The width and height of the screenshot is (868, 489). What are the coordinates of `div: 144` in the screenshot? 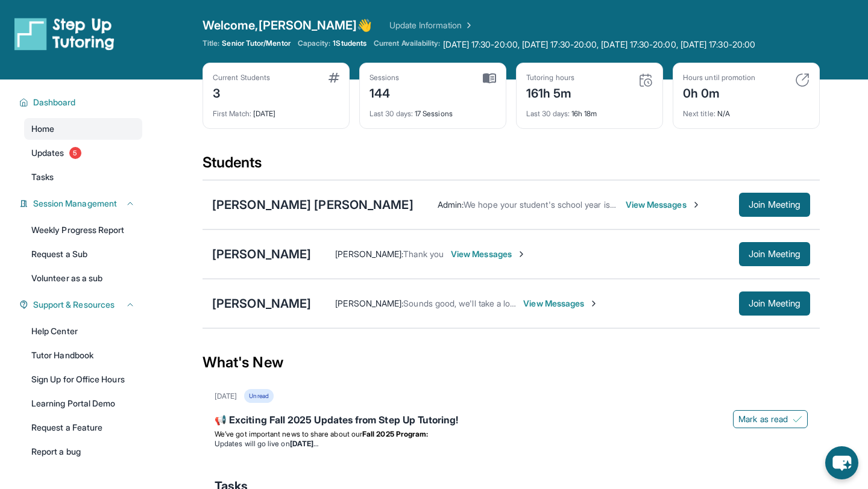 It's located at (385, 92).